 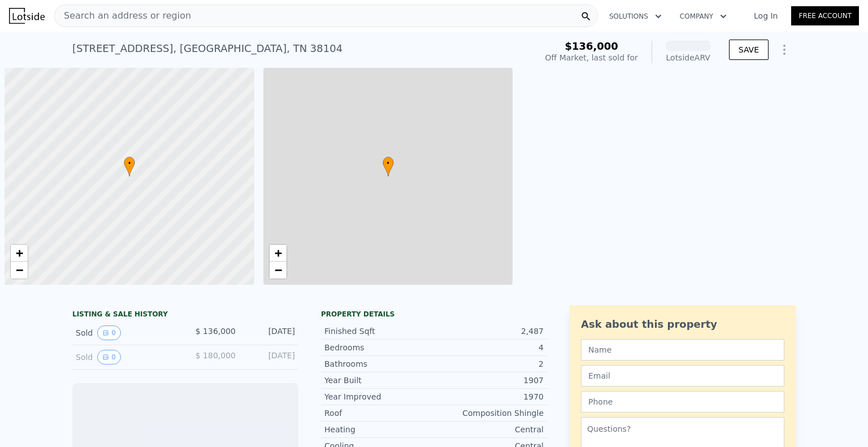 I want to click on div: Finished Sqft, so click(x=379, y=331).